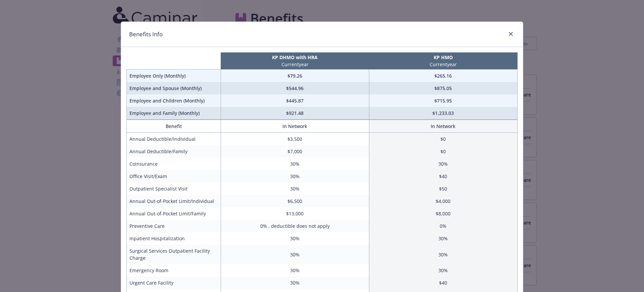 The height and width of the screenshot is (292, 644). What do you see at coordinates (174, 126) in the screenshot?
I see `th: Benefit` at bounding box center [174, 126].